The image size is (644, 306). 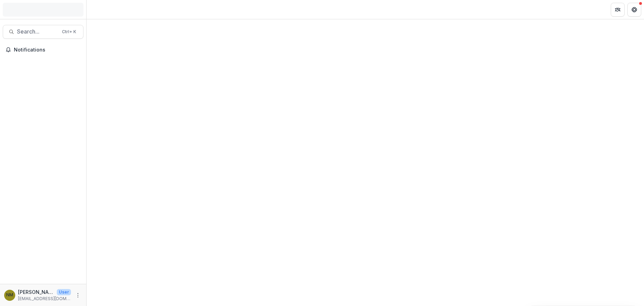 I want to click on div: Neha Misra, so click(x=10, y=295).